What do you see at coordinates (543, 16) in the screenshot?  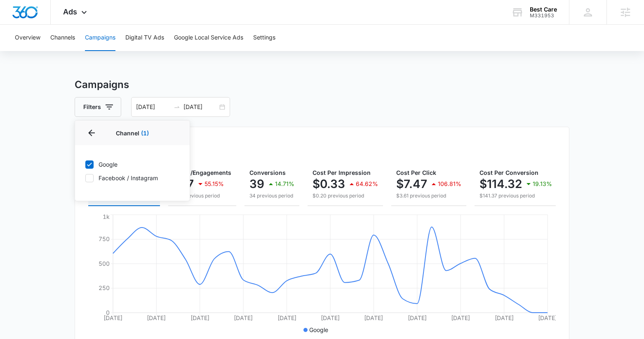 I see `div: account id` at bounding box center [543, 16].